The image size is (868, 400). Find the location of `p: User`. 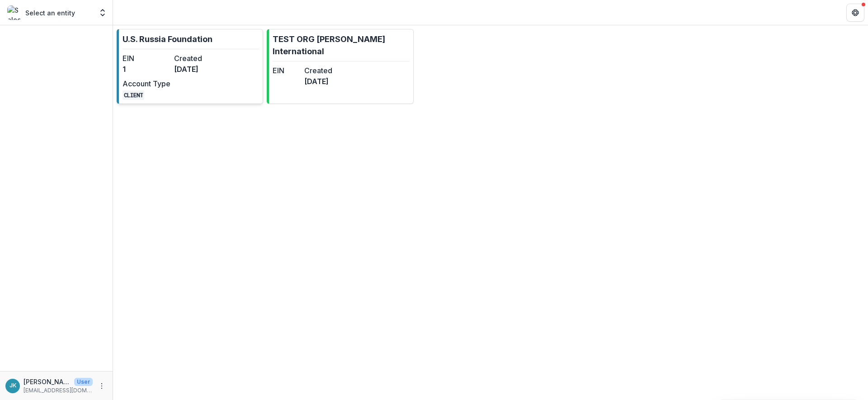

p: User is located at coordinates (83, 382).